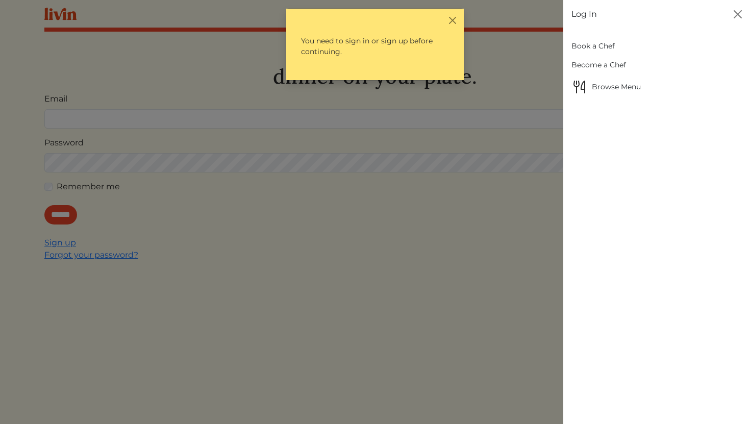 The height and width of the screenshot is (424, 750). Describe the element at coordinates (657, 65) in the screenshot. I see `a: Become a Chef` at that location.